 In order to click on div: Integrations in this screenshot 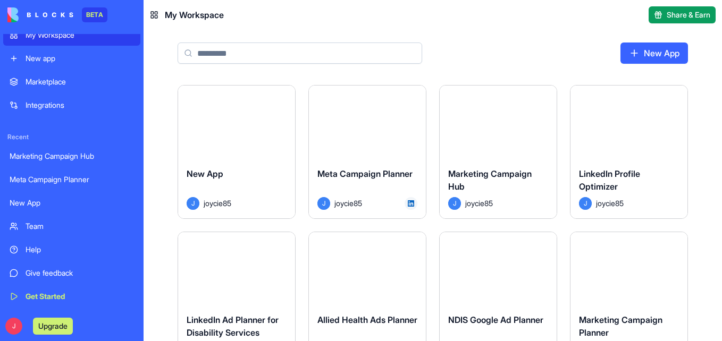, I will do `click(80, 105)`.